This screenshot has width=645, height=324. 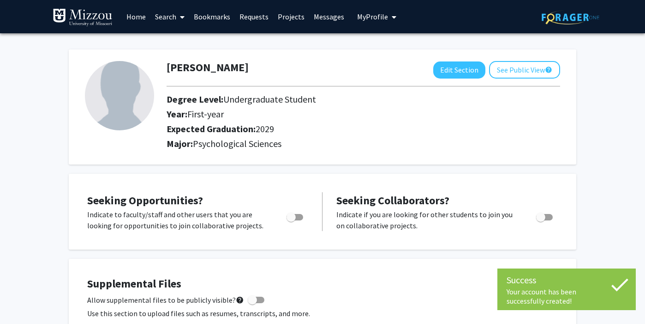 I want to click on span: Seeking Collaborators?, so click(x=393, y=200).